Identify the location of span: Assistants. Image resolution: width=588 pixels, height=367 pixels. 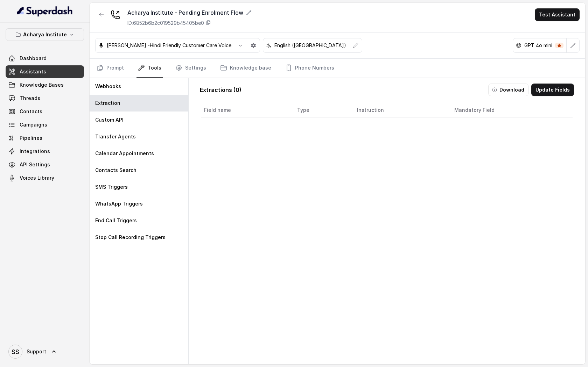
(33, 72).